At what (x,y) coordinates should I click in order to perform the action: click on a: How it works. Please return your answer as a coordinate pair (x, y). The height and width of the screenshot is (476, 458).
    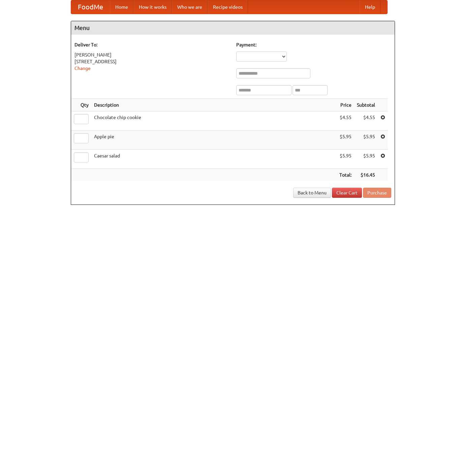
    Looking at the image, I should click on (153, 7).